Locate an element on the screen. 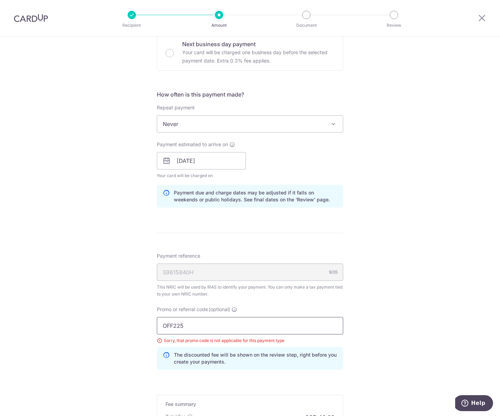 The image size is (500, 416). h5: Fee summary is located at coordinates (250, 405).